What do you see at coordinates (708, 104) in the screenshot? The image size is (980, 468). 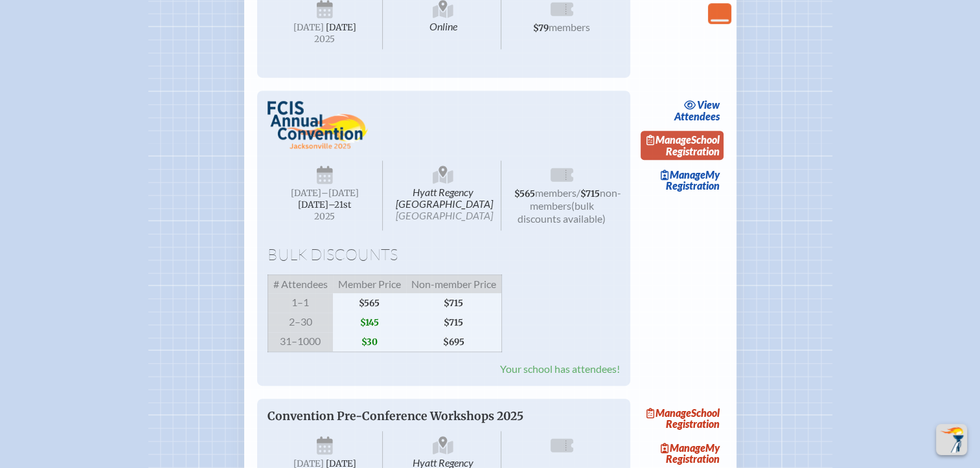 I see `span: view` at bounding box center [708, 104].